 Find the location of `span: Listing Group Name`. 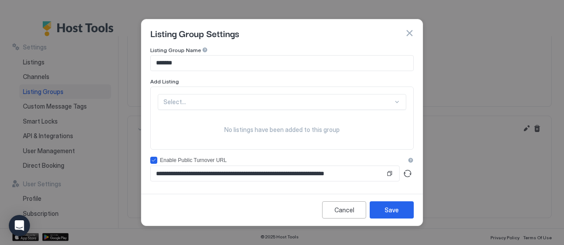

span: Listing Group Name is located at coordinates (175, 50).